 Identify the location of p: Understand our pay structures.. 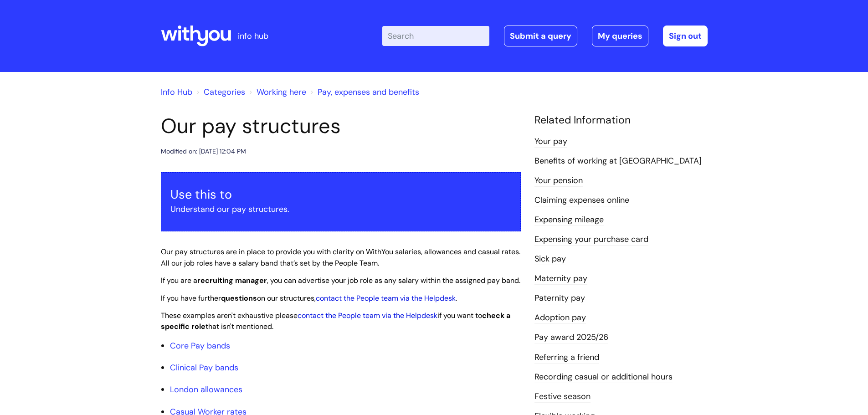
(340, 209).